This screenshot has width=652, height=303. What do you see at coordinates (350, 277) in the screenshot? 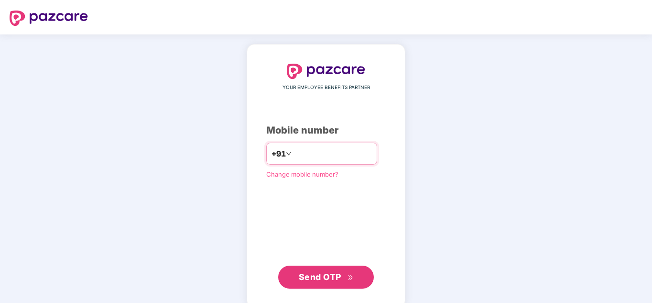
I see `span: double-right` at bounding box center [350, 277].